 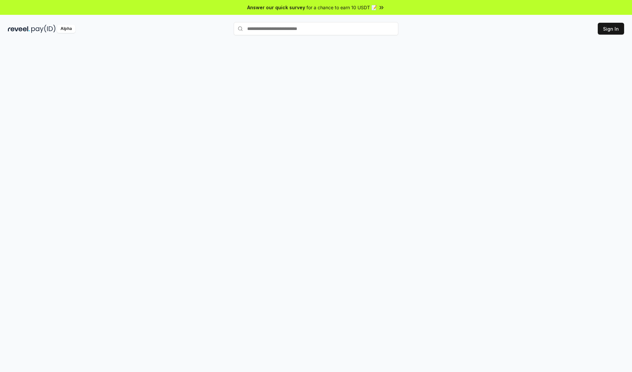 What do you see at coordinates (19, 29) in the screenshot?
I see `img: reveel_dark` at bounding box center [19, 29].